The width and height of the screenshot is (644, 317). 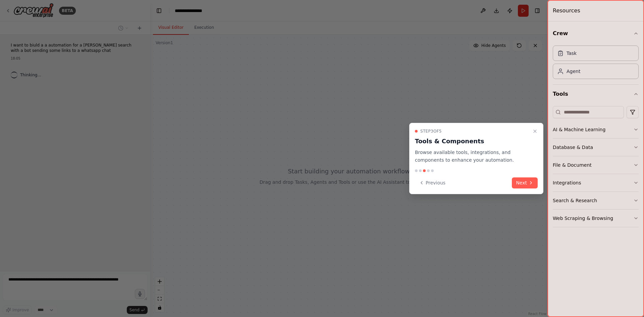 What do you see at coordinates (535, 131) in the screenshot?
I see `button: Close walkthrough` at bounding box center [535, 131].